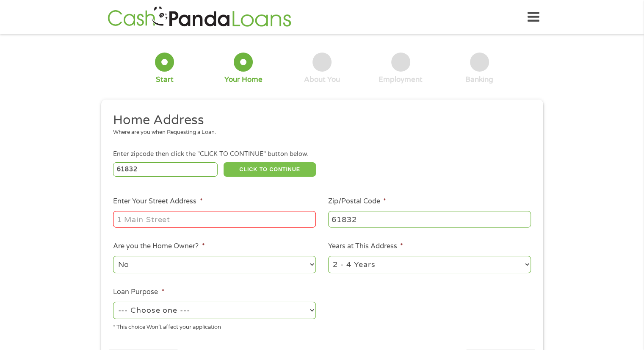  I want to click on label: Are you the Home Owner?, so click(159, 246).